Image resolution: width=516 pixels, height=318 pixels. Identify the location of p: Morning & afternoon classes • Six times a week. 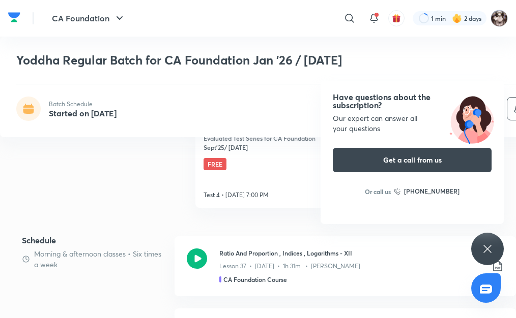
(100, 259).